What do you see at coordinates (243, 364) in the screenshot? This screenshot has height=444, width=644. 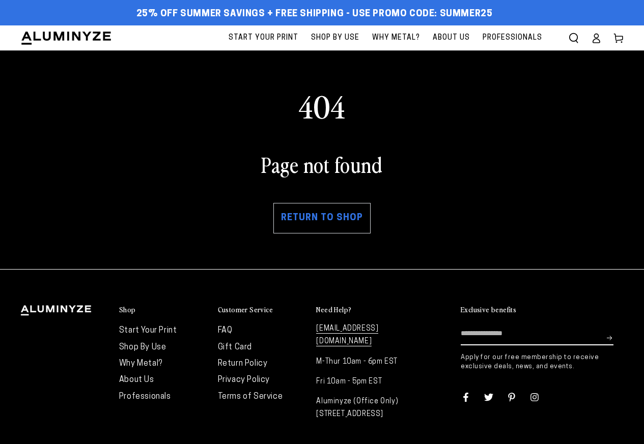 I see `a: Return Policy` at bounding box center [243, 364].